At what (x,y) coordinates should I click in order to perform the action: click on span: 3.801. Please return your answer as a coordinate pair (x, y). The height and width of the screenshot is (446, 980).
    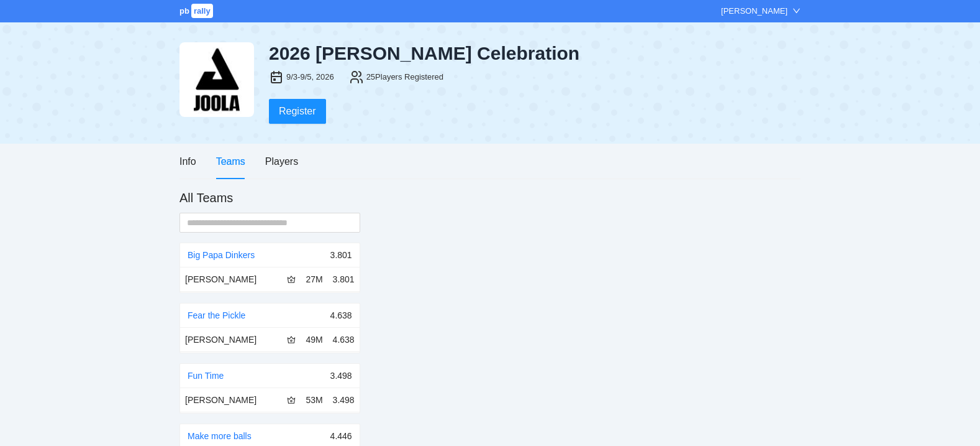
    Looking at the image, I should click on (343, 279).